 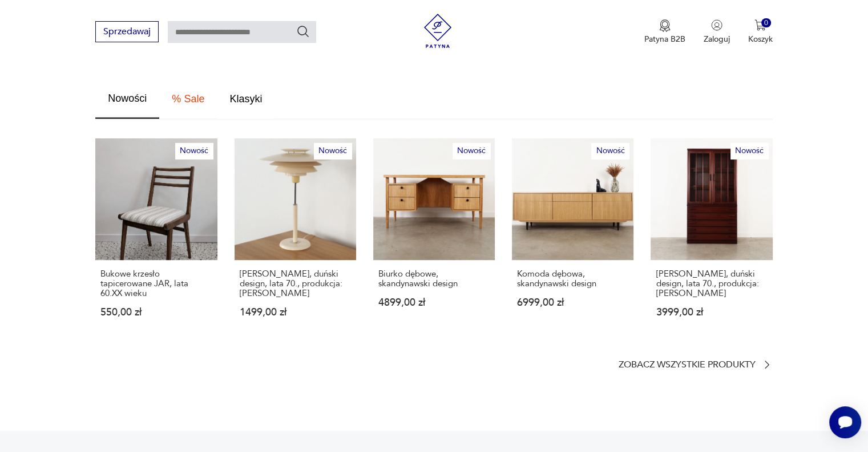 I want to click on button: Szukaj, so click(x=303, y=31).